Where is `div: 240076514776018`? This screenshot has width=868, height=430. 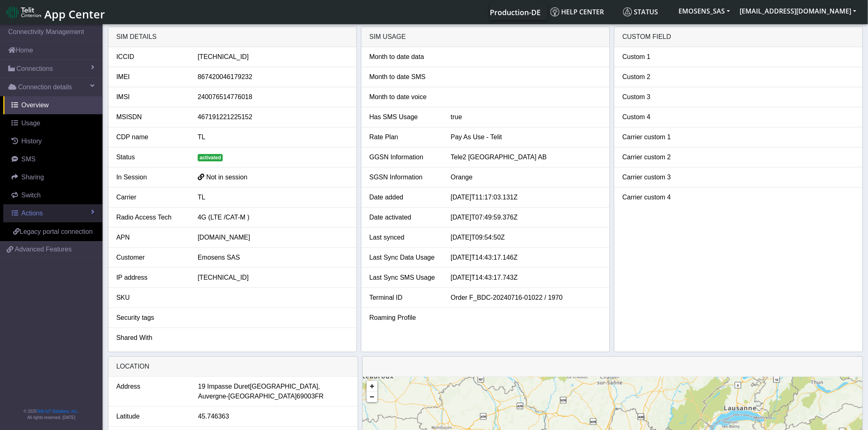 div: 240076514776018 is located at coordinates (273, 97).